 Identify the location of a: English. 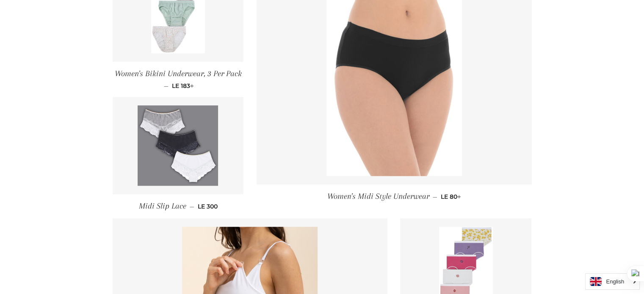
(612, 281).